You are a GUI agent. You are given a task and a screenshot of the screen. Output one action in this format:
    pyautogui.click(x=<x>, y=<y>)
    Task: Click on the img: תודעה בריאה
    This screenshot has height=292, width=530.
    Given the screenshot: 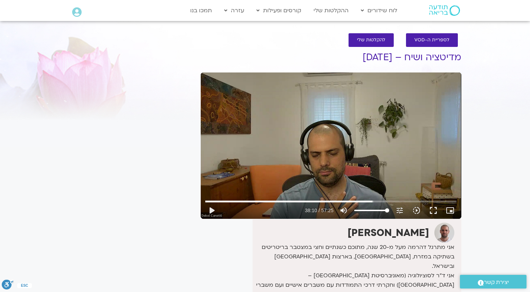 What is the action you would take?
    pyautogui.click(x=444, y=11)
    